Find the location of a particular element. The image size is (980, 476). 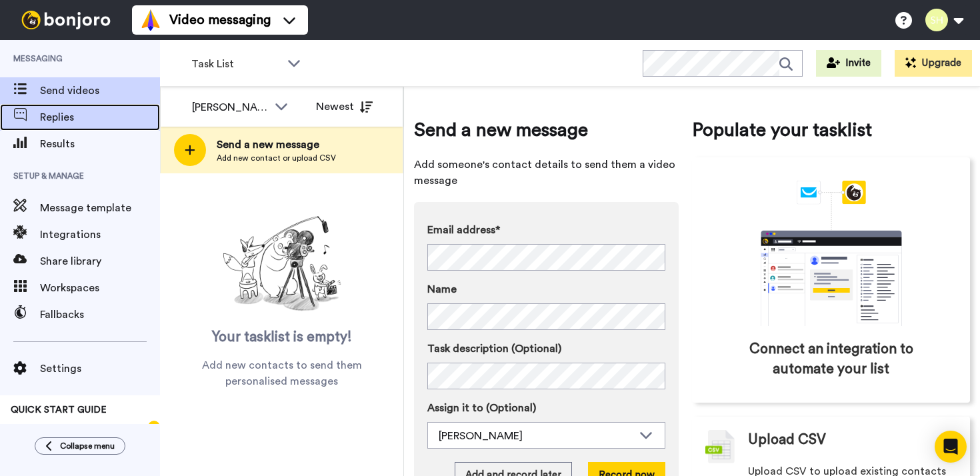

span: Send videos is located at coordinates (100, 91).